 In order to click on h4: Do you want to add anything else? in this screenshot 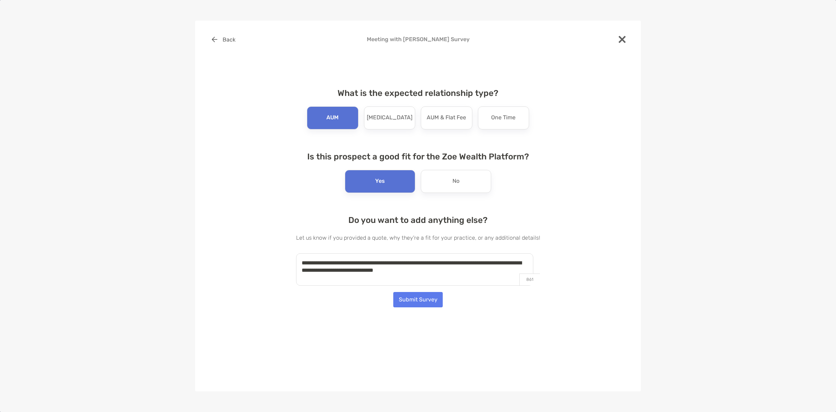, I will do `click(418, 220)`.